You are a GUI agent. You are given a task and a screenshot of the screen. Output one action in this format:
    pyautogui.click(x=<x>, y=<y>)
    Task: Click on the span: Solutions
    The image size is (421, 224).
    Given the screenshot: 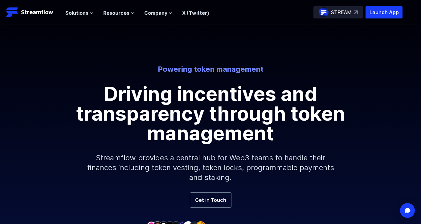 What is the action you would take?
    pyautogui.click(x=77, y=13)
    